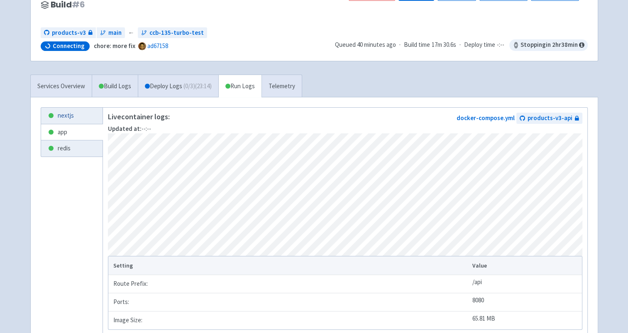 The width and height of the screenshot is (628, 333). I want to click on a: Telemetry, so click(281, 86).